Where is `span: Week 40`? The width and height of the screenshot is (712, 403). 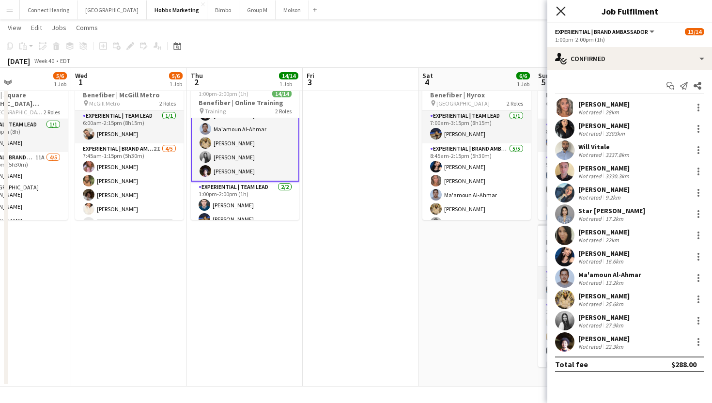 span: Week 40 is located at coordinates (44, 61).